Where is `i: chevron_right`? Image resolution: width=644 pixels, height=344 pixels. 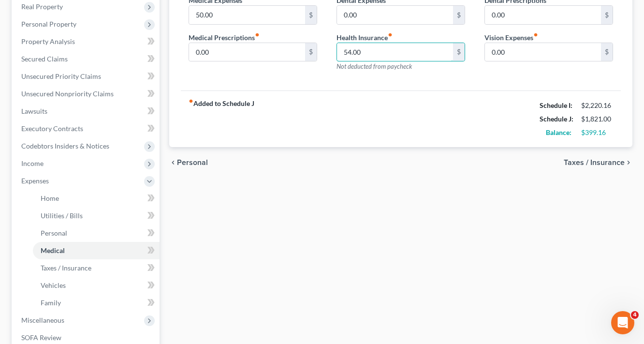 i: chevron_right is located at coordinates (629, 163).